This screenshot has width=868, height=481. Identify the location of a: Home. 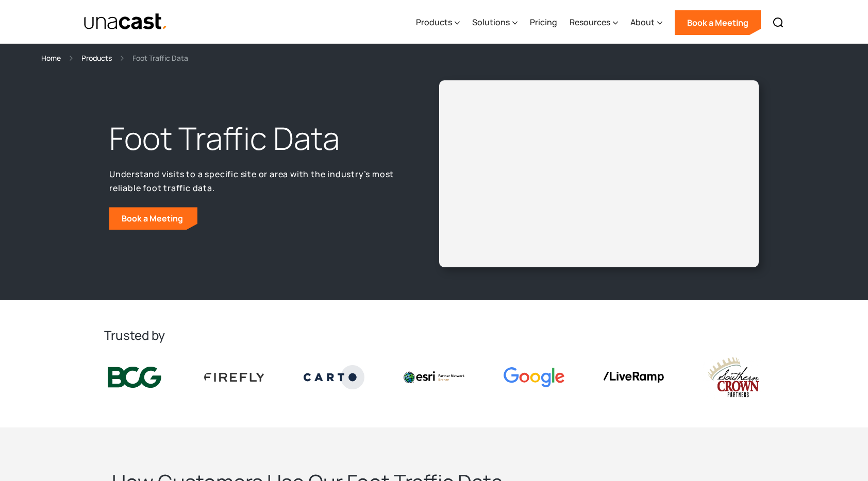
(51, 58).